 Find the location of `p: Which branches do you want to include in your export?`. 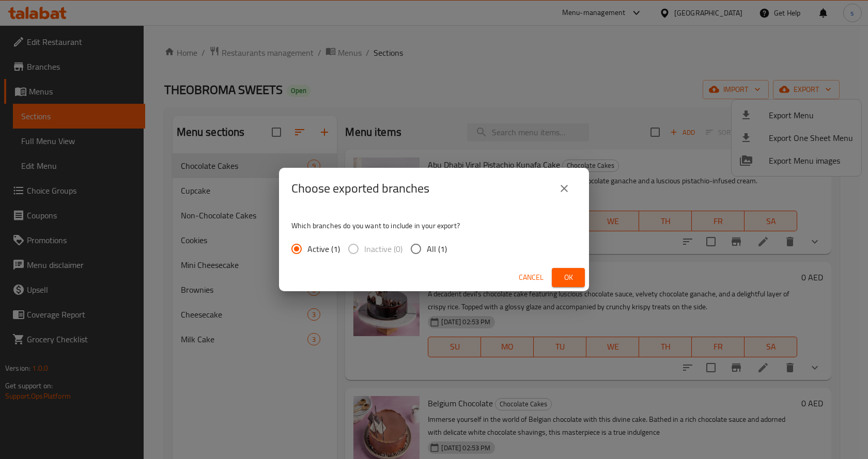

p: Which branches do you want to include in your export? is located at coordinates (434, 226).